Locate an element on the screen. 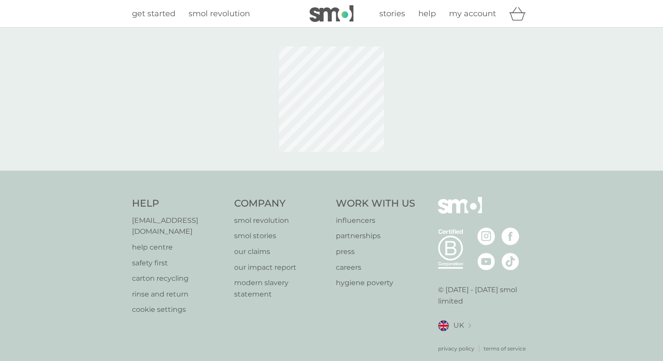 This screenshot has width=663, height=361. a: careers is located at coordinates (375, 268).